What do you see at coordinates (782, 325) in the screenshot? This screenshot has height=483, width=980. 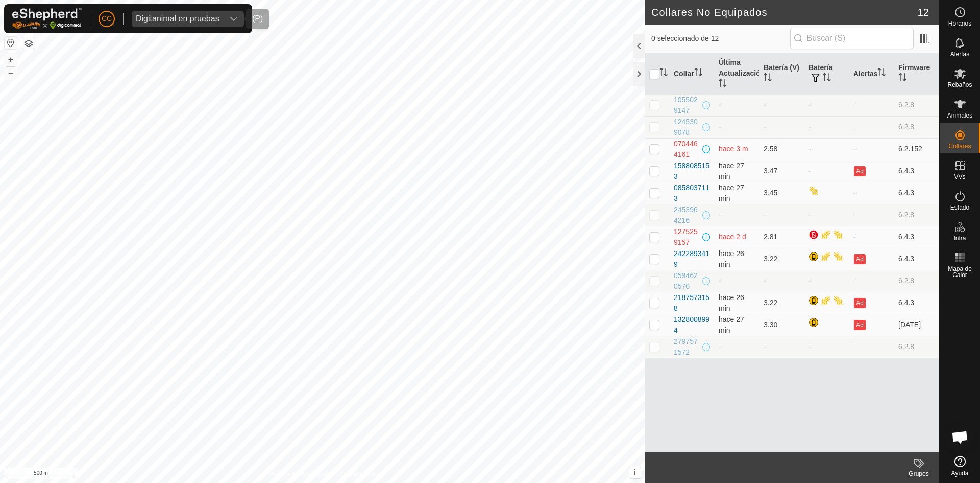 I see `td: 3.30` at bounding box center [782, 325].